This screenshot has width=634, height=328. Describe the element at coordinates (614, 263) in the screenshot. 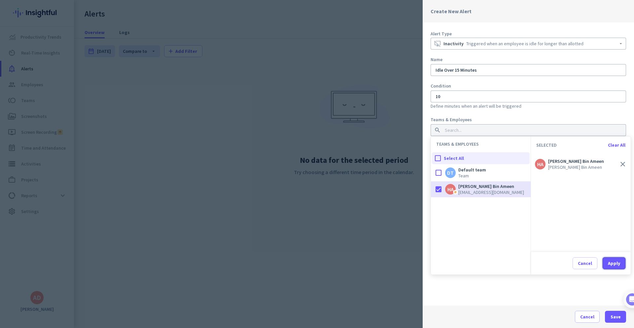

I see `div: Apply` at that location.